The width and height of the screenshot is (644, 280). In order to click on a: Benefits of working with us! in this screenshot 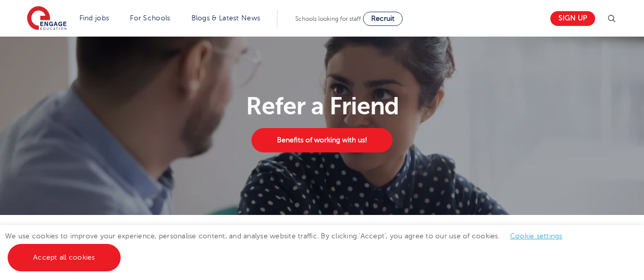, I will do `click(322, 140)`.